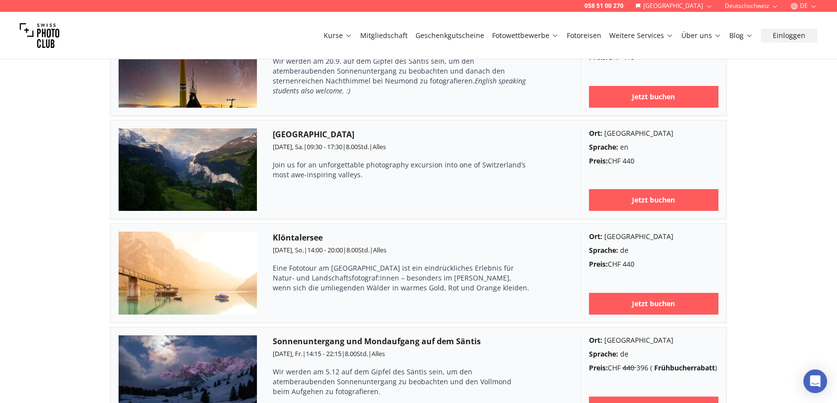 The width and height of the screenshot is (837, 403). What do you see at coordinates (584, 36) in the screenshot?
I see `a: Fotoreisen` at bounding box center [584, 36].